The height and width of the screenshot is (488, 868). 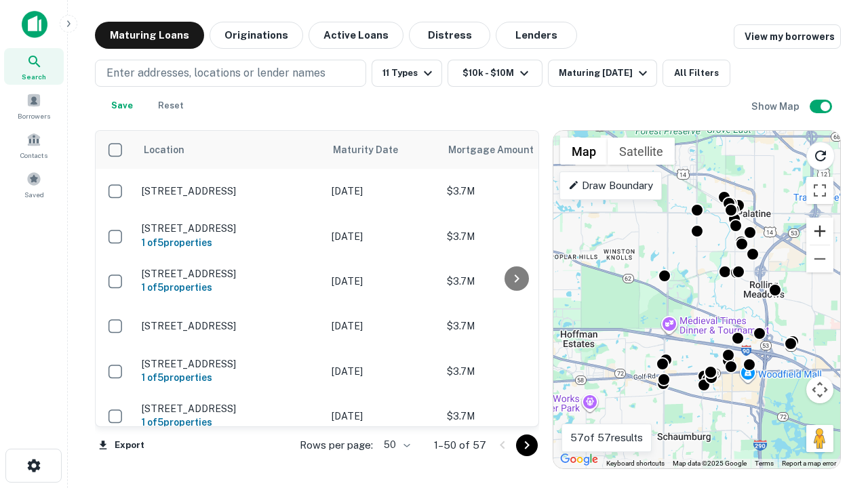 I want to click on th: Mortgage Amount, so click(x=514, y=150).